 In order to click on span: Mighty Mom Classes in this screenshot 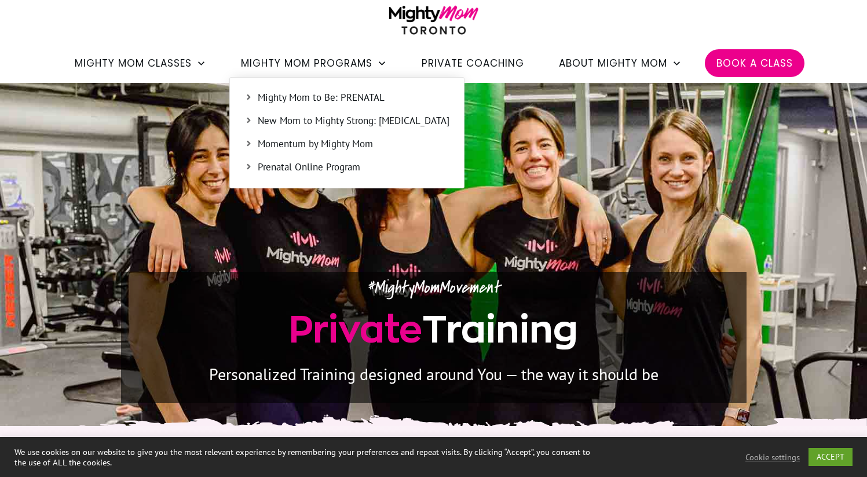, I will do `click(133, 63)`.